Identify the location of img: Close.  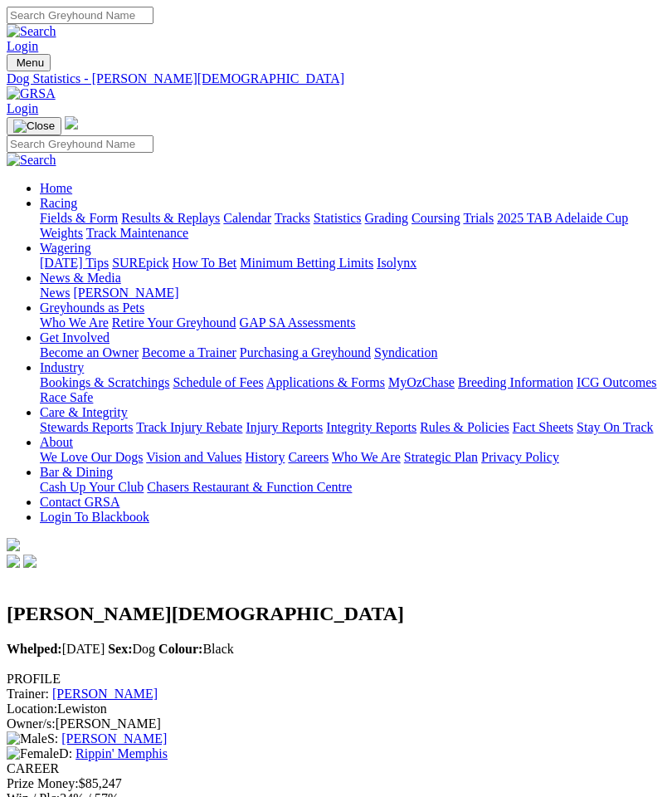
(34, 127).